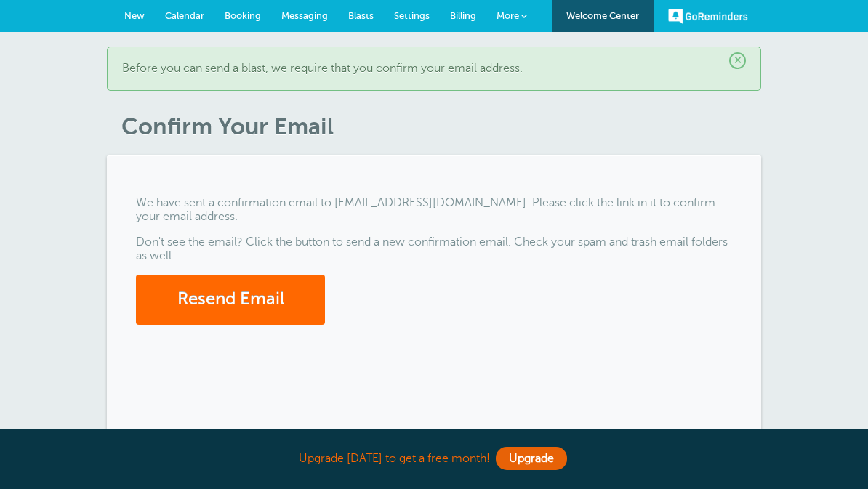 This screenshot has width=868, height=489. What do you see at coordinates (243, 15) in the screenshot?
I see `span: Booking` at bounding box center [243, 15].